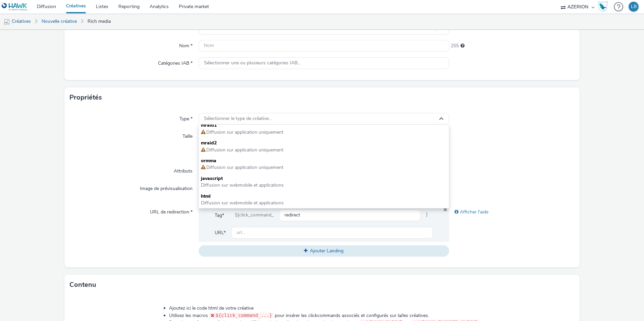 This screenshot has height=321, width=644. I want to click on span: mraid2, so click(323, 143).